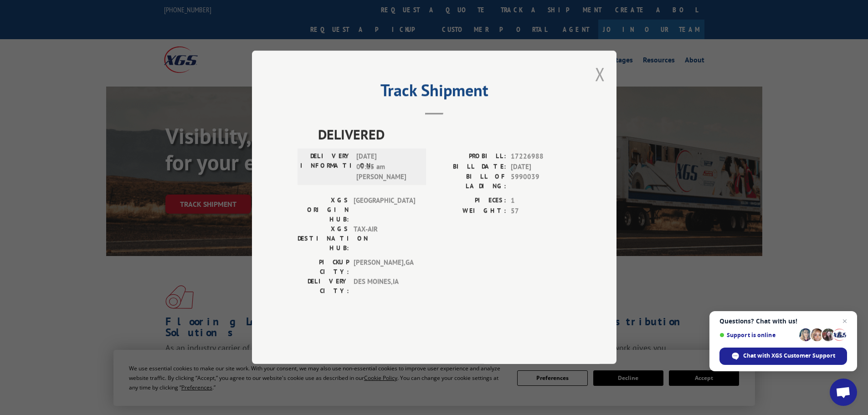  Describe the element at coordinates (384, 239) in the screenshot. I see `span: TAX-AIR` at that location.